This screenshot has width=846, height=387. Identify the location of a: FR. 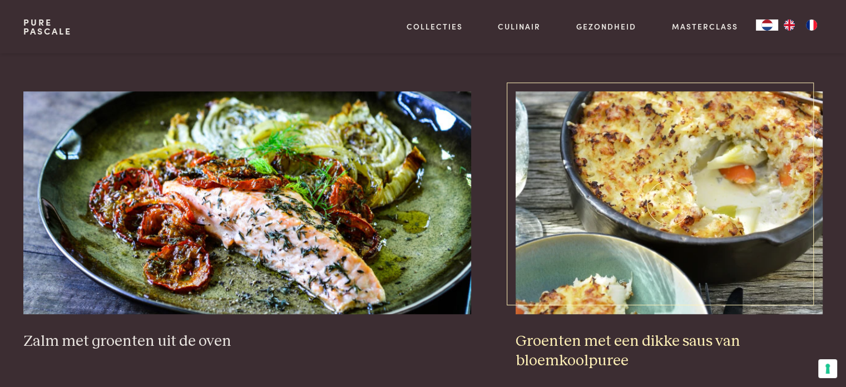
(812, 25).